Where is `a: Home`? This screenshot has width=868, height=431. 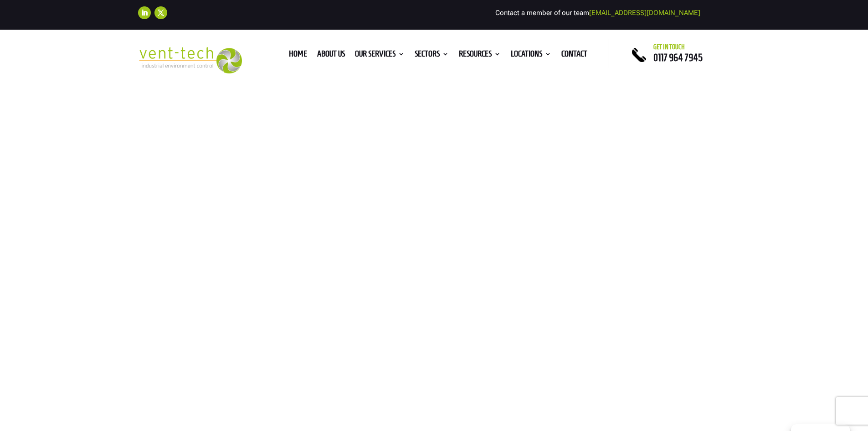 a: Home is located at coordinates (298, 55).